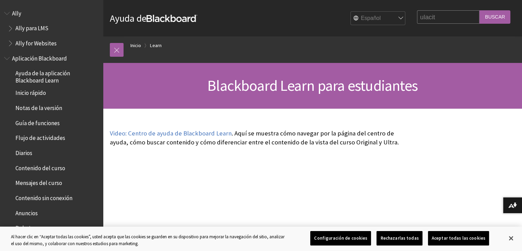  What do you see at coordinates (32, 27) in the screenshot?
I see `span: Ally para LMS` at bounding box center [32, 27].